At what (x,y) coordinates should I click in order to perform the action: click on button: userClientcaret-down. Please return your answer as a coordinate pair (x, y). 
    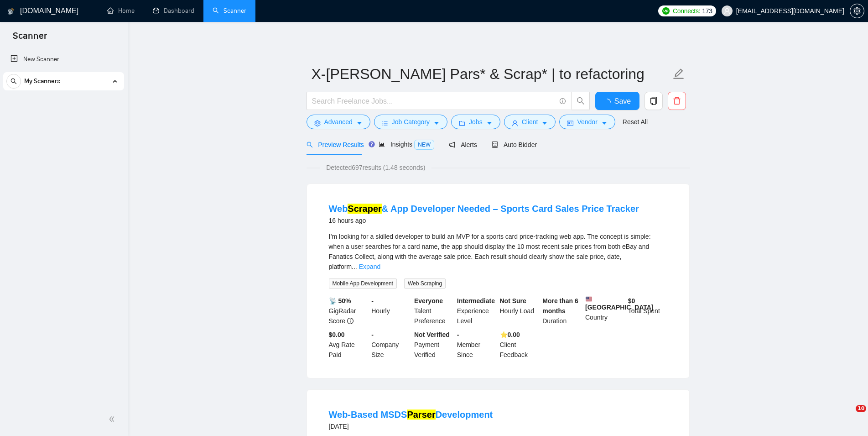
    Looking at the image, I should click on (530, 122).